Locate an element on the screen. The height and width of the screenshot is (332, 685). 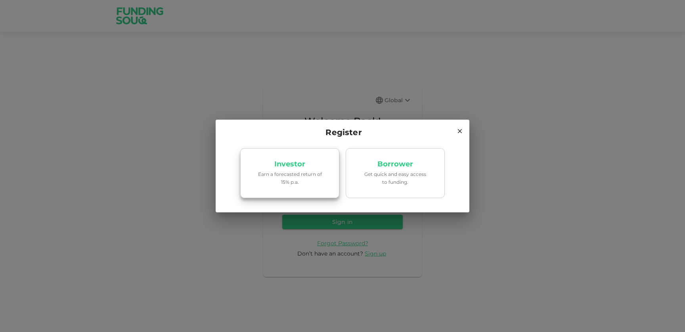
p: Investor is located at coordinates (290, 164).